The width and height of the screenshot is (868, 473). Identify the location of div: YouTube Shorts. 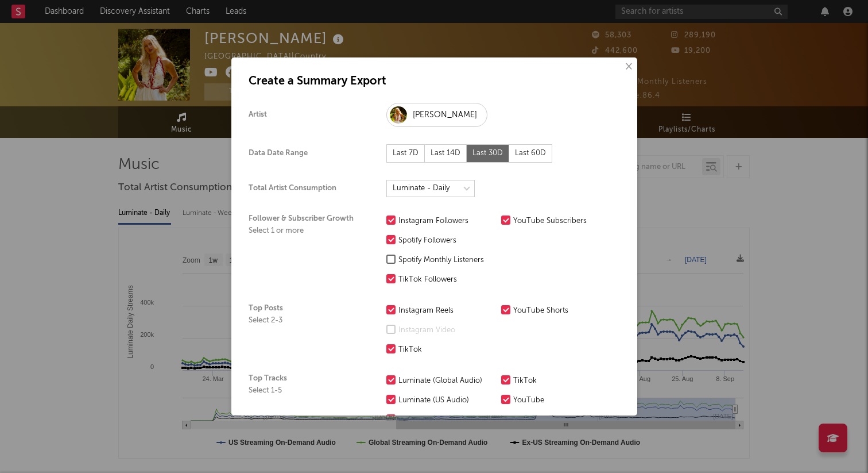
(562, 311).